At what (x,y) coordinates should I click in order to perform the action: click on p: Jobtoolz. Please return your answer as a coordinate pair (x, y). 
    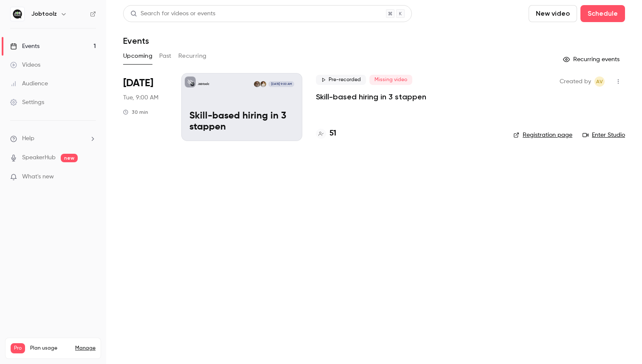
    Looking at the image, I should click on (204, 84).